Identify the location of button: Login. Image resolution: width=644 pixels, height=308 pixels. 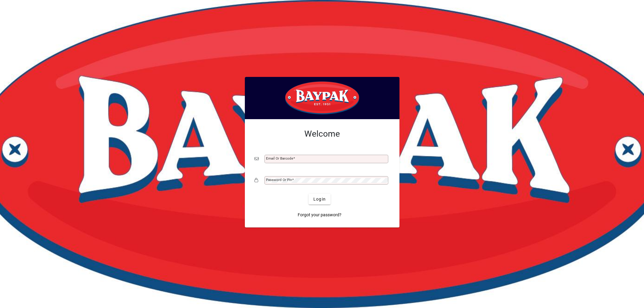
(319, 199).